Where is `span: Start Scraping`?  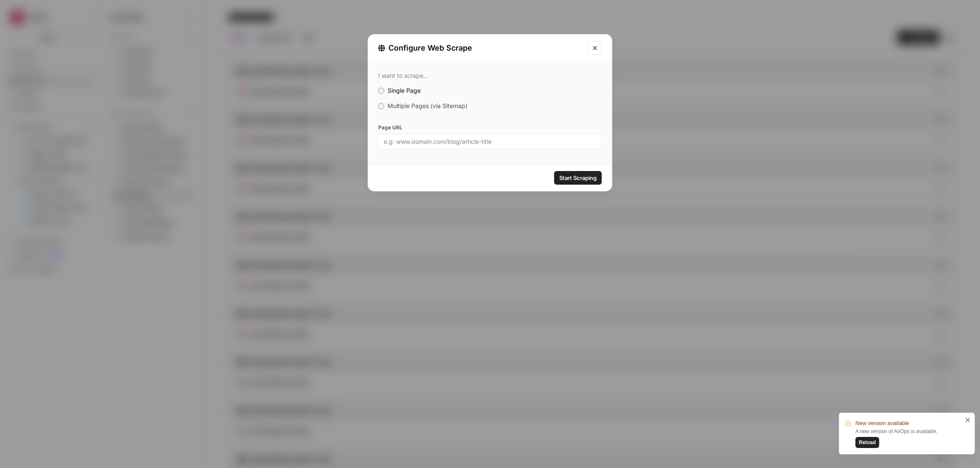
span: Start Scraping is located at coordinates (578, 177).